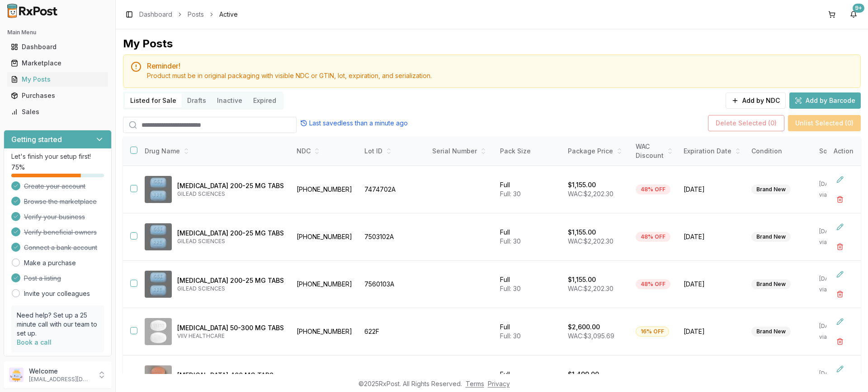 This screenshot has height=392, width=868. I want to click on div: Last saved less than a minute ago, so click(354, 123).